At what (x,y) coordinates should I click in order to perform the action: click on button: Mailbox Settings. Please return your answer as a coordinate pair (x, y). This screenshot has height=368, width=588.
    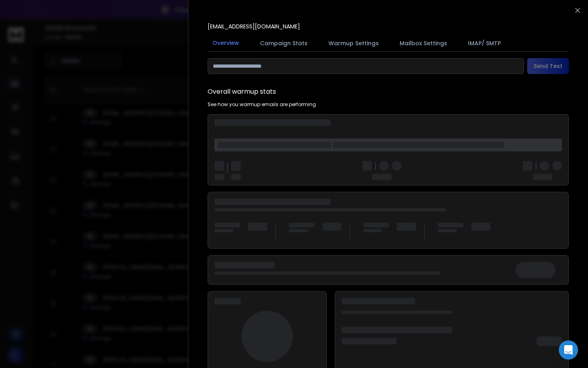
    Looking at the image, I should click on (423, 43).